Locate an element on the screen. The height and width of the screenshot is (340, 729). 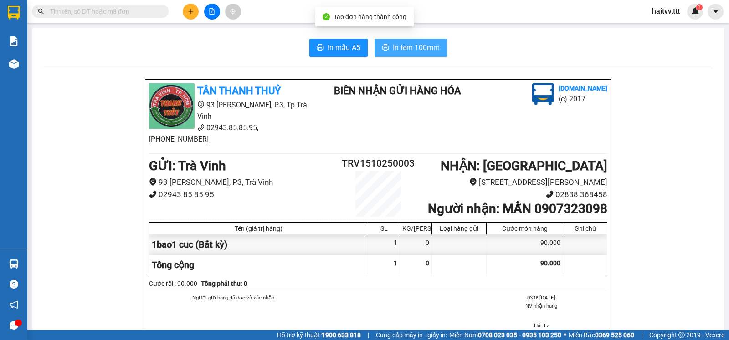
b: Tổng phải thu: 0 is located at coordinates (224, 284).